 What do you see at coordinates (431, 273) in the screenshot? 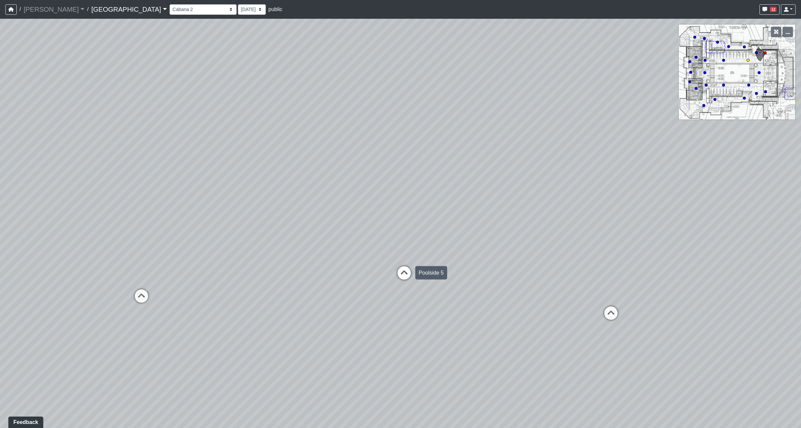
I see `div: Poolside 5` at bounding box center [431, 273].